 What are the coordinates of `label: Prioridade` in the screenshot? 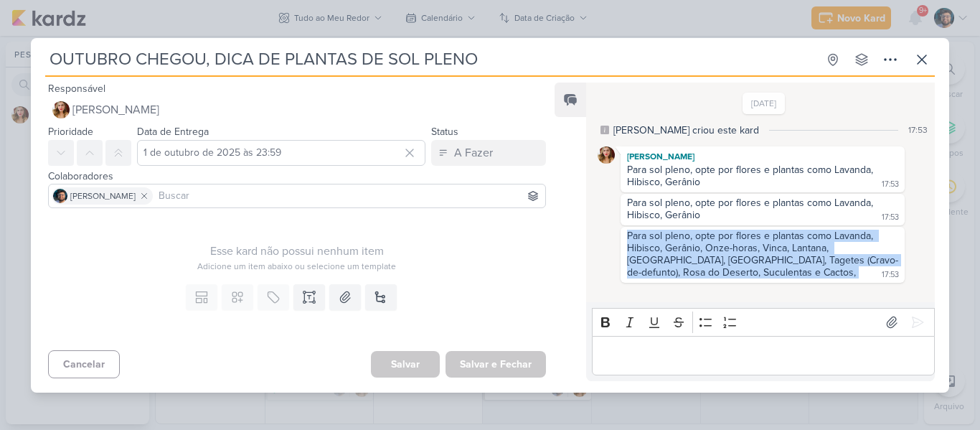 It's located at (70, 131).